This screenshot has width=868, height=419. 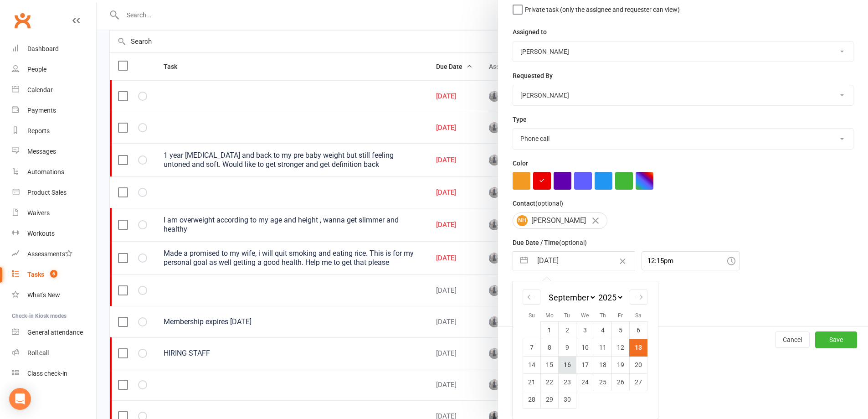 I want to click on a: Workouts, so click(x=54, y=233).